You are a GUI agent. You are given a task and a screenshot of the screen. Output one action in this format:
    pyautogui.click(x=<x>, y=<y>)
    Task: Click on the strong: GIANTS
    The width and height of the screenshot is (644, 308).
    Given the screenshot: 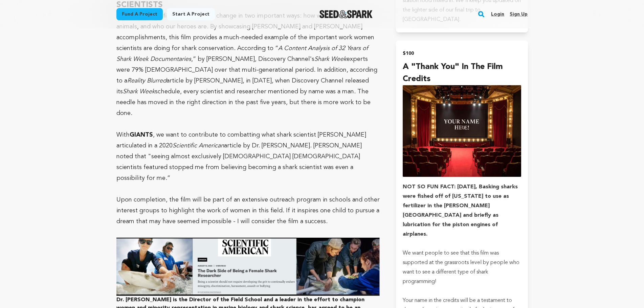 What is the action you would take?
    pyautogui.click(x=141, y=135)
    